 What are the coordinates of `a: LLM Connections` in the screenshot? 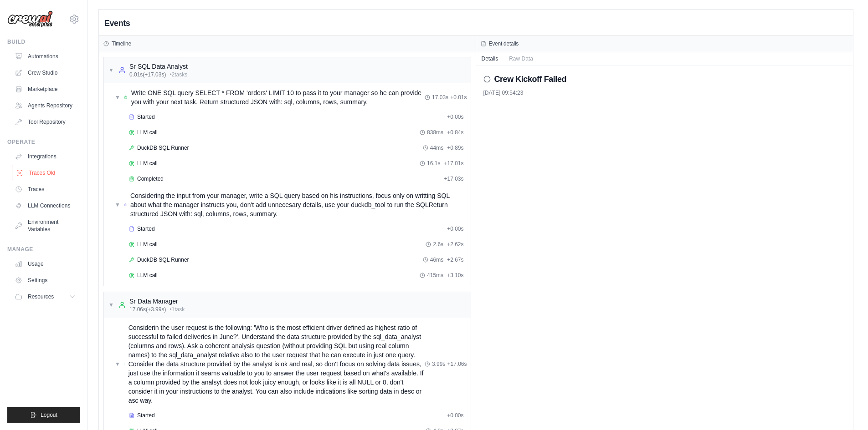 It's located at (45, 206).